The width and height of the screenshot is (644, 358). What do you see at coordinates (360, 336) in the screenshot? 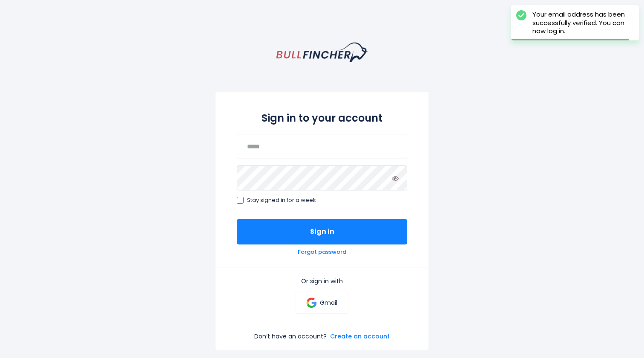
I see `a: Create an account` at bounding box center [360, 336].